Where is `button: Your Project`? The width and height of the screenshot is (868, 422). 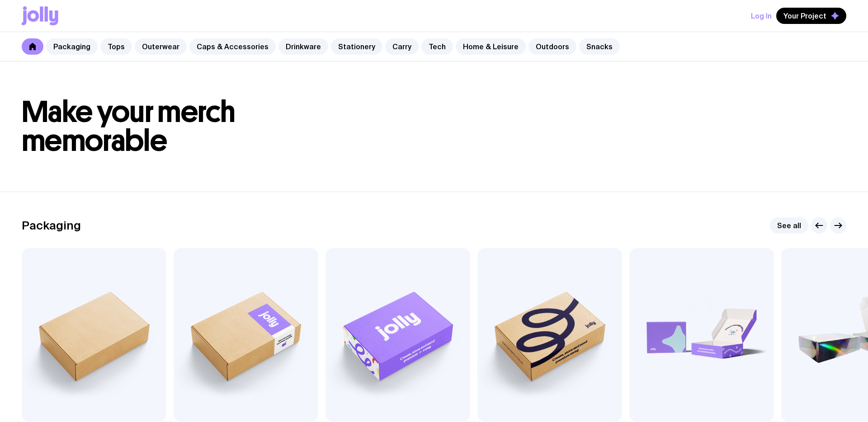 button: Your Project is located at coordinates (811, 16).